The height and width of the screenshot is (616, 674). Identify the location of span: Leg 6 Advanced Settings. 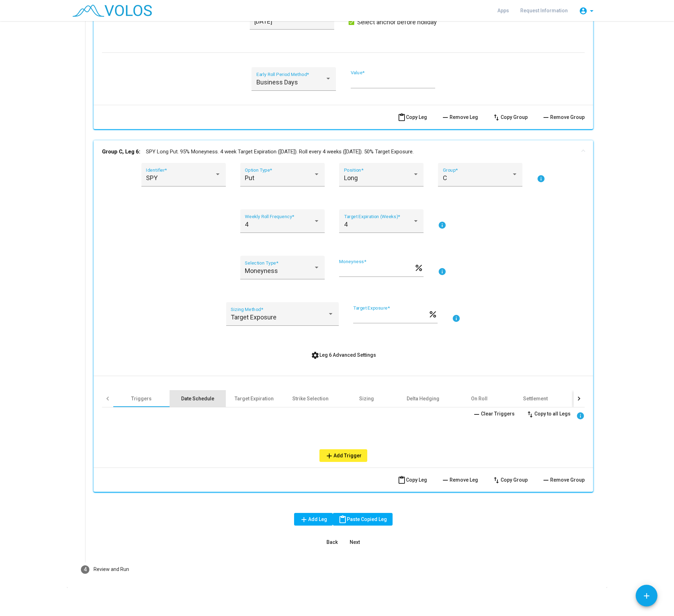
(343, 355).